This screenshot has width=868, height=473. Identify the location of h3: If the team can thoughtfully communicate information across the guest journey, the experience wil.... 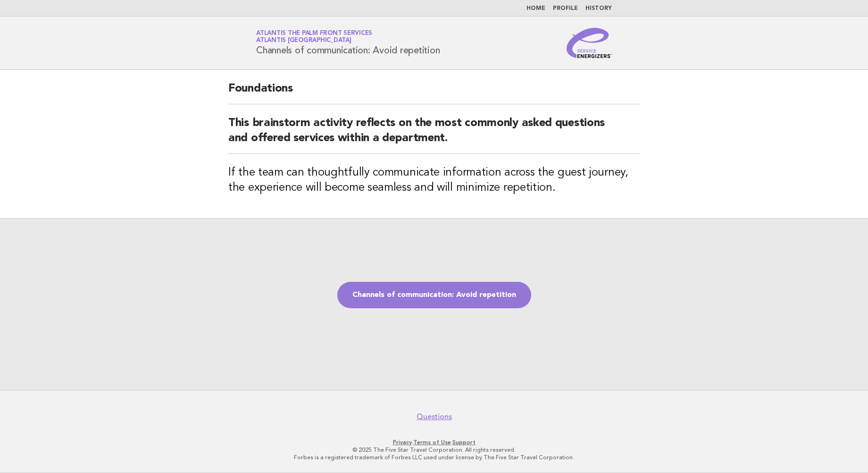
(434, 180).